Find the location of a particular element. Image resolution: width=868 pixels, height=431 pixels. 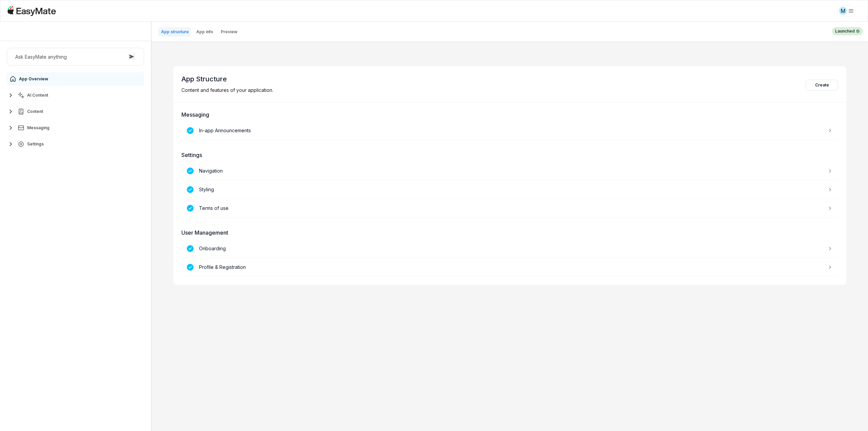

span: Messaging is located at coordinates (38, 128).